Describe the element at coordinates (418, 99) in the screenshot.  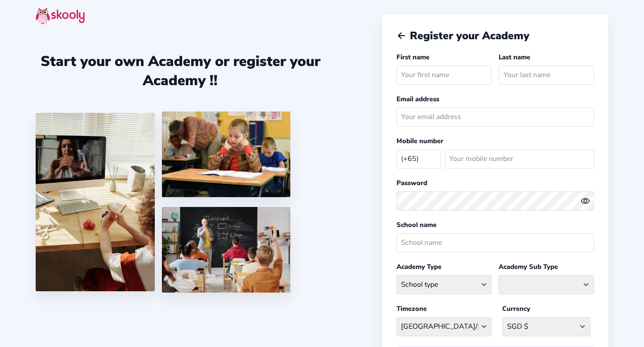
I see `label: Email address` at that location.